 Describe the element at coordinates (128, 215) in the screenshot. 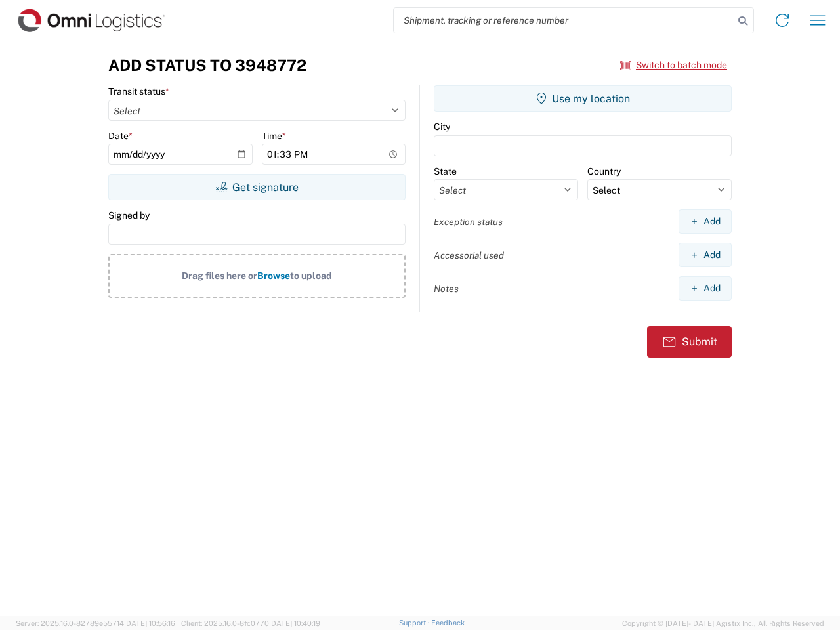

I see `label: Signed by` at that location.